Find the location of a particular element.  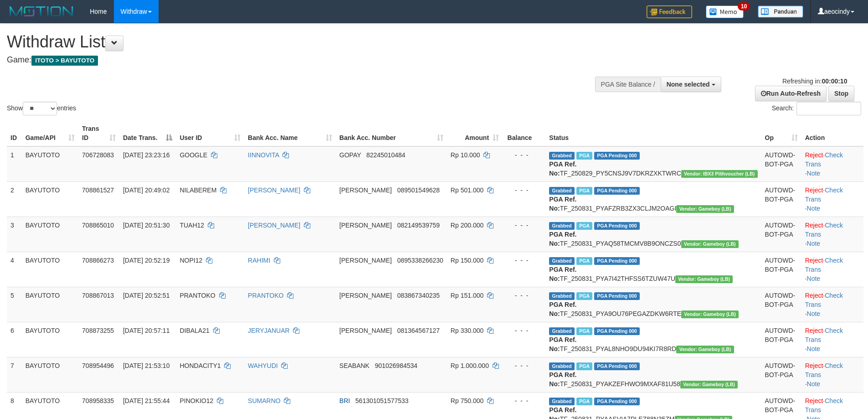

span: Rp 1.000.000 is located at coordinates (469, 366).